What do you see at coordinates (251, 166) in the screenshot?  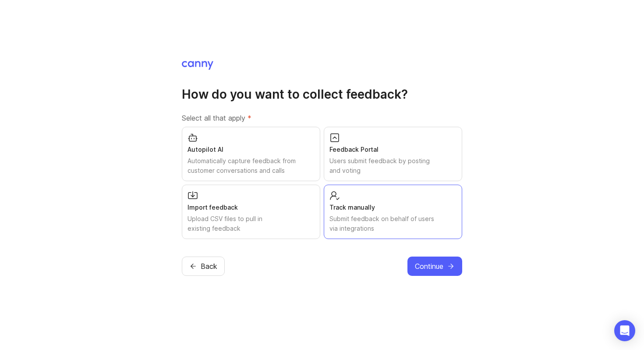 I see `div: Automatically capture feedback from customer conversations and calls` at bounding box center [251, 166].